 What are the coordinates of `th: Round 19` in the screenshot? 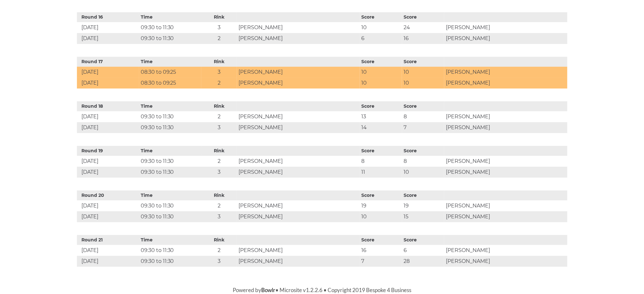 It's located at (108, 150).